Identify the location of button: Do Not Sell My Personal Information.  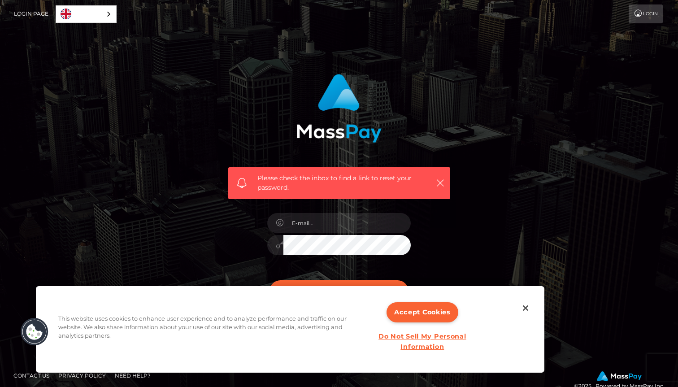
(422, 342).